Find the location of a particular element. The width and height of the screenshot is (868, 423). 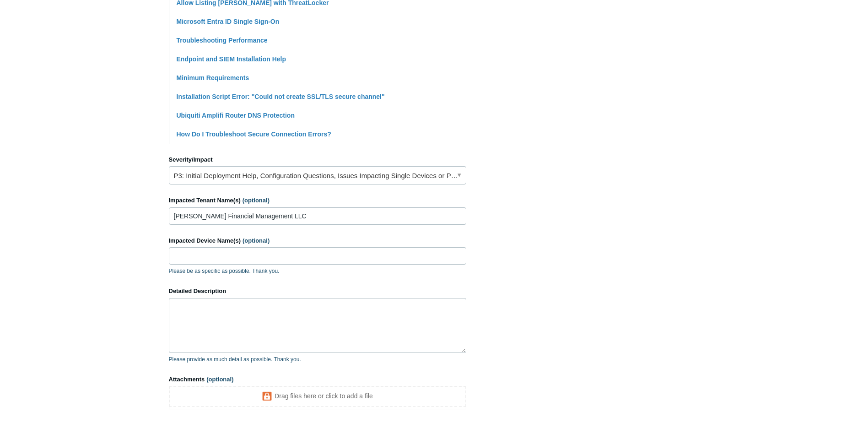

a: Endpoint and SIEM Installation Help is located at coordinates (231, 59).